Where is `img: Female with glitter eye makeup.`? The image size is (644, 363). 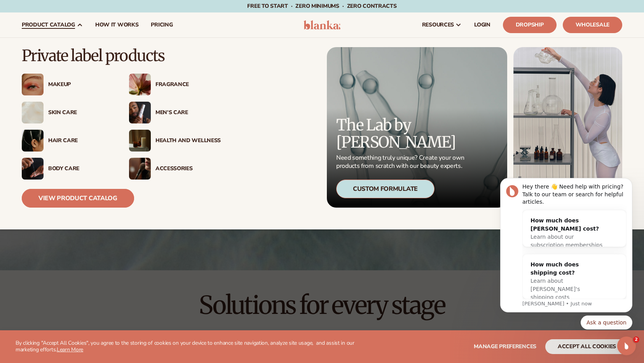
img: Female with glitter eye makeup. is located at coordinates (32, 84).